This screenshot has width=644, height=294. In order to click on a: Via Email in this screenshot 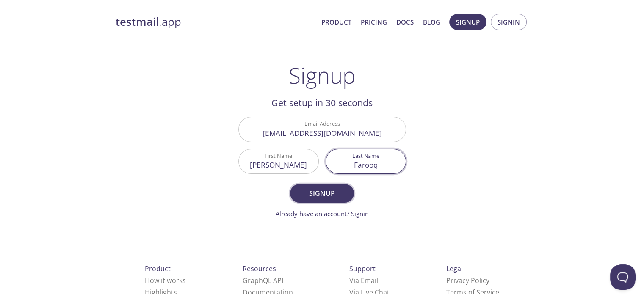, I will do `click(363, 280)`.